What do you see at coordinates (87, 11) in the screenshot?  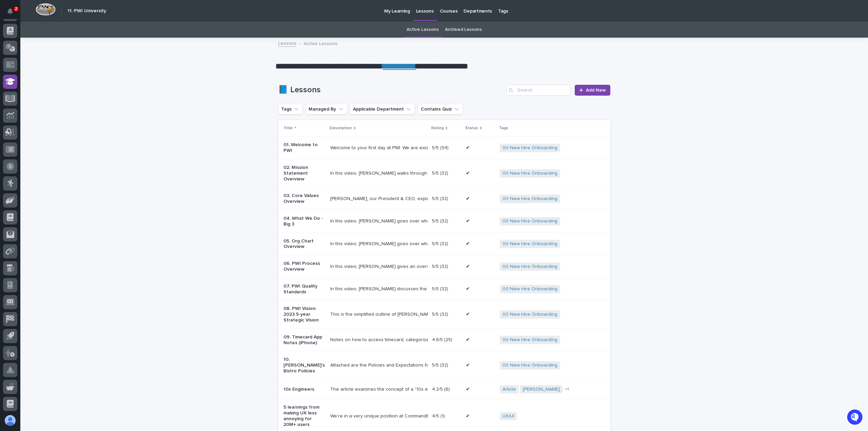 I see `h2: 11. PWI University` at bounding box center [87, 11].